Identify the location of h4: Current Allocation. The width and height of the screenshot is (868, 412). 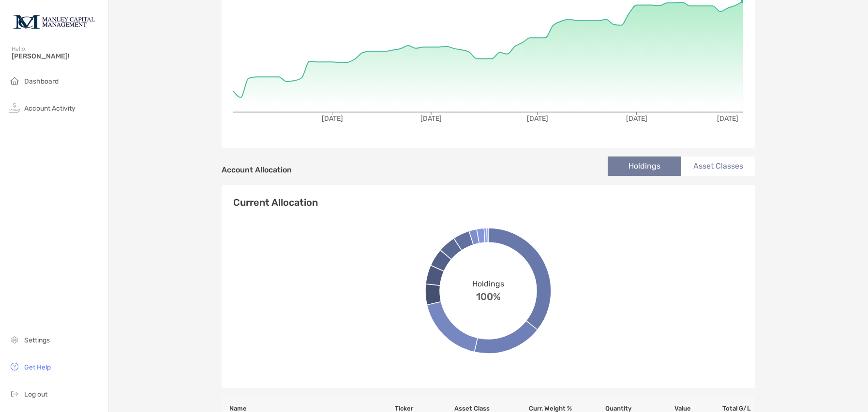
(275, 203).